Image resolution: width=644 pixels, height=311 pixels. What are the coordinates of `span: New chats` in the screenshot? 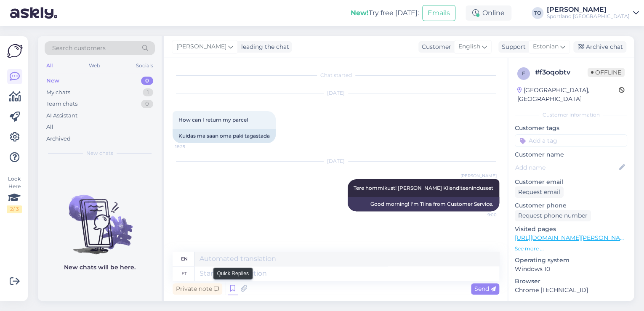 It's located at (100, 153).